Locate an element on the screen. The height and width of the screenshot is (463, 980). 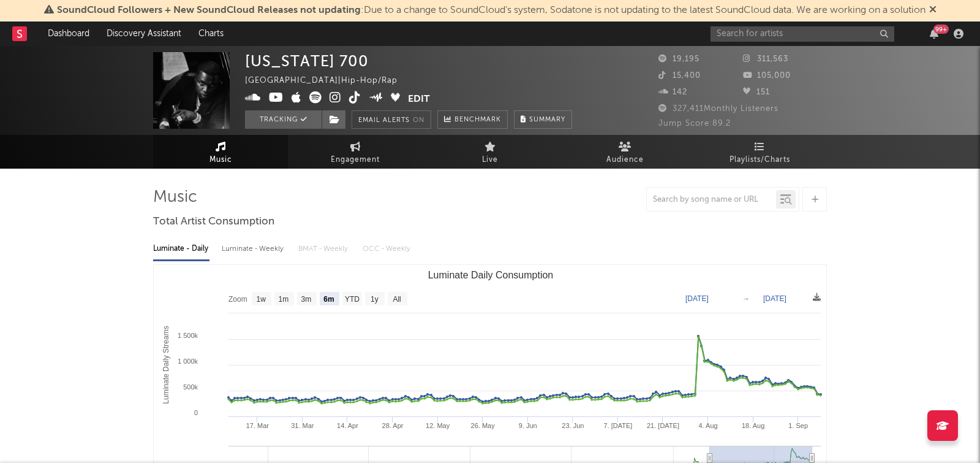
text: 26. May is located at coordinates (483, 426).